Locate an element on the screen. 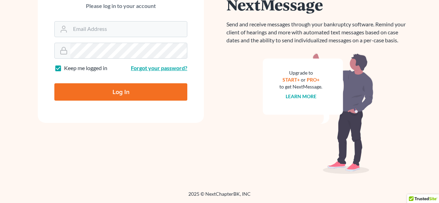  div: to get NextMessage. is located at coordinates (301, 87).